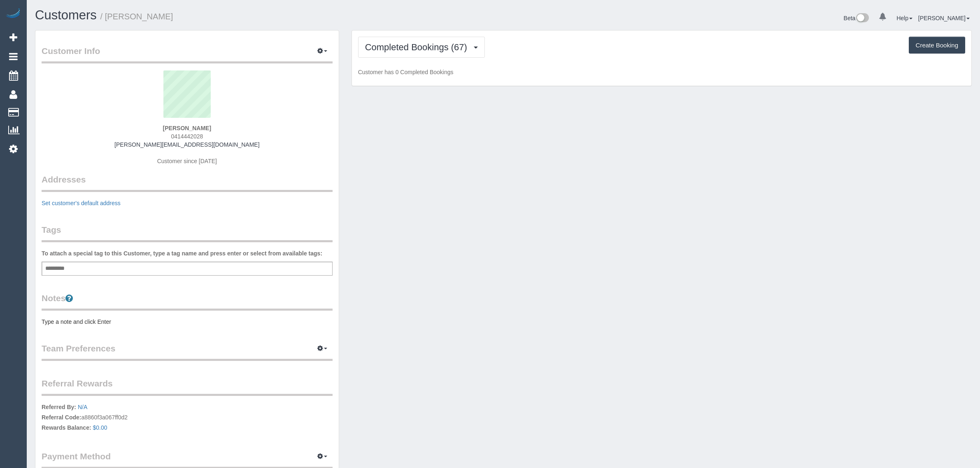 The height and width of the screenshot is (468, 980). Describe the element at coordinates (187, 54) in the screenshot. I see `legend: Customer Info` at that location.